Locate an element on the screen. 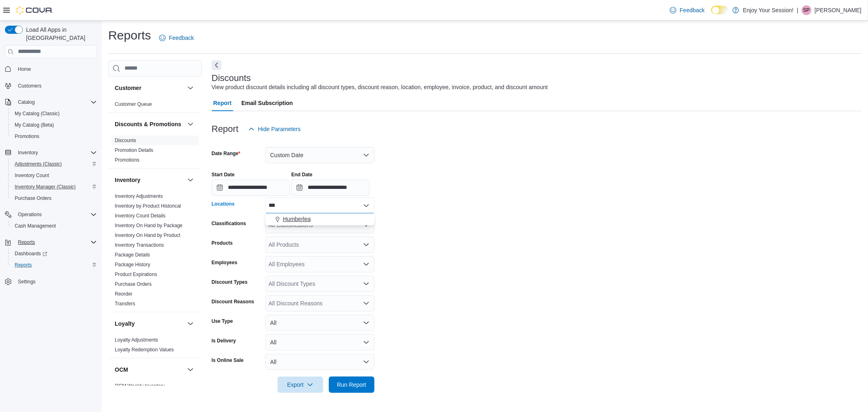 The image size is (868, 412). button: Close list of options is located at coordinates (366, 206).